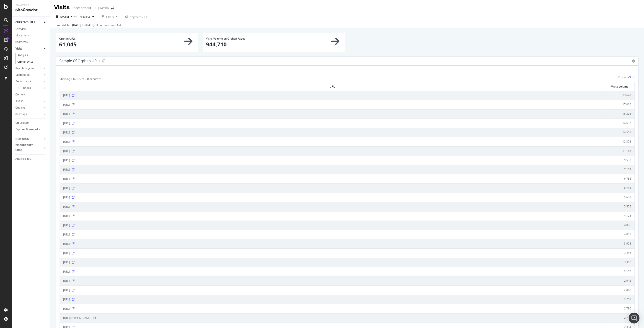 The width and height of the screenshot is (644, 328). Describe the element at coordinates (620, 309) in the screenshot. I see `td: 2,736` at that location.